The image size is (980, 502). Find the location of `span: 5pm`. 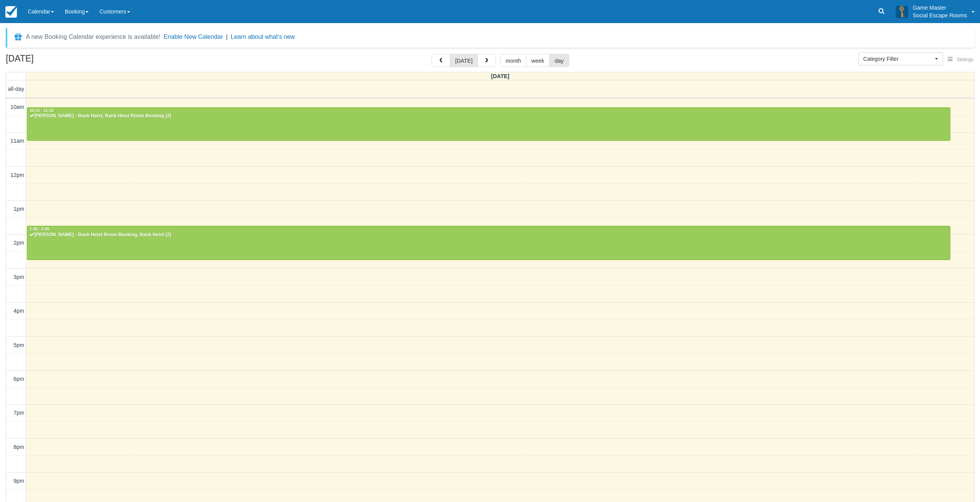

span: 5pm is located at coordinates (19, 346).